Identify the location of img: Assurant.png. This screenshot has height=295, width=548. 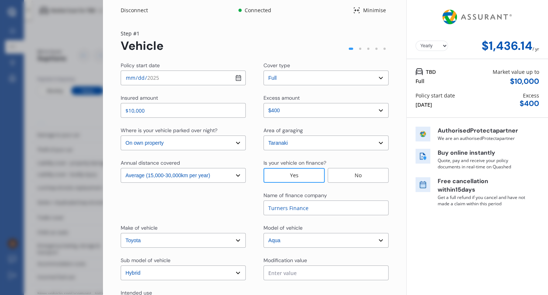
(477, 17).